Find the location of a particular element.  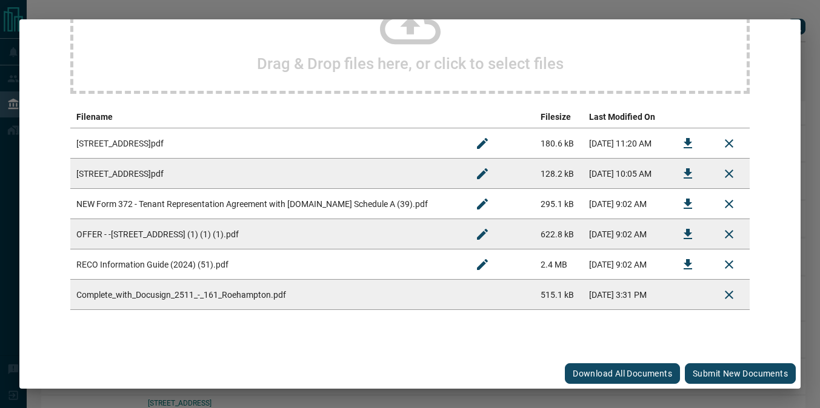

td: 128.2 kB is located at coordinates (559, 174).